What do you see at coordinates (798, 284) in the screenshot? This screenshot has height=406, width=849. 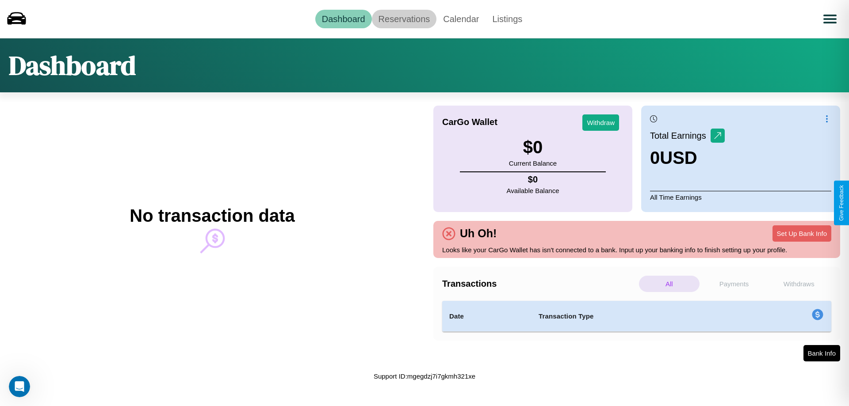 I see `p: Withdraws` at bounding box center [798, 284].